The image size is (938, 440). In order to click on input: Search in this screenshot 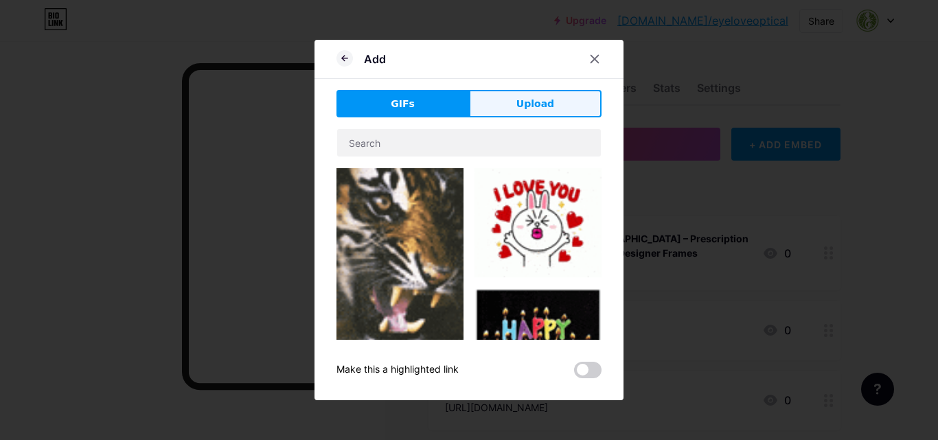, I will do `click(469, 143)`.